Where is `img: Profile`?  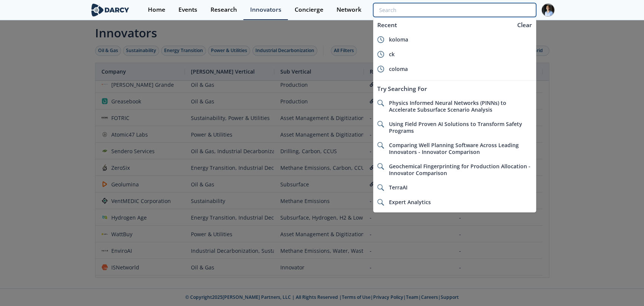
img: Profile is located at coordinates (548, 10).